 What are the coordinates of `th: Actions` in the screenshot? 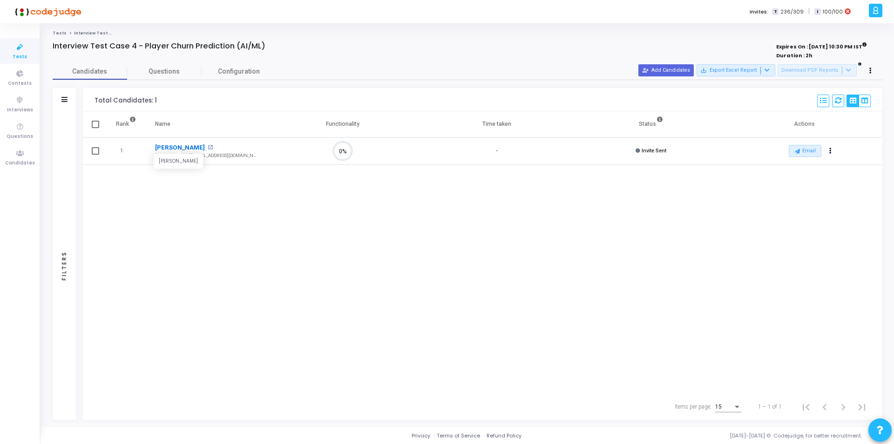 It's located at (805, 124).